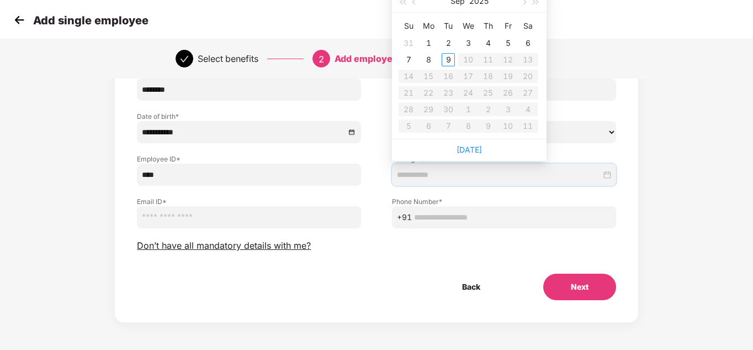 This screenshot has width=753, height=350. Describe the element at coordinates (448, 43) in the screenshot. I see `div: 2` at that location.